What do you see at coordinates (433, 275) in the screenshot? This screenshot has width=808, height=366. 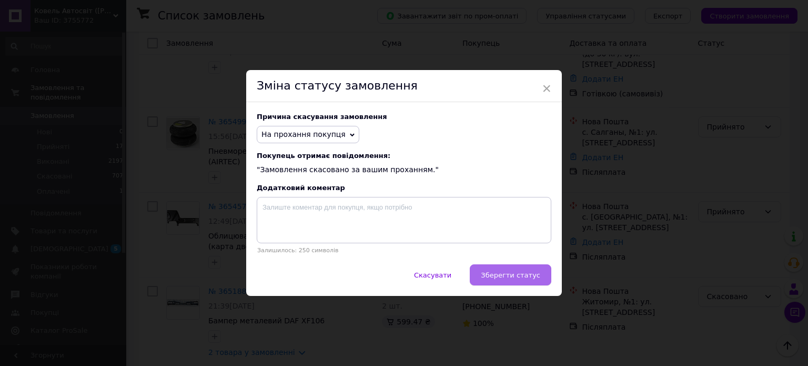 I see `button: Скасувати` at bounding box center [433, 275].